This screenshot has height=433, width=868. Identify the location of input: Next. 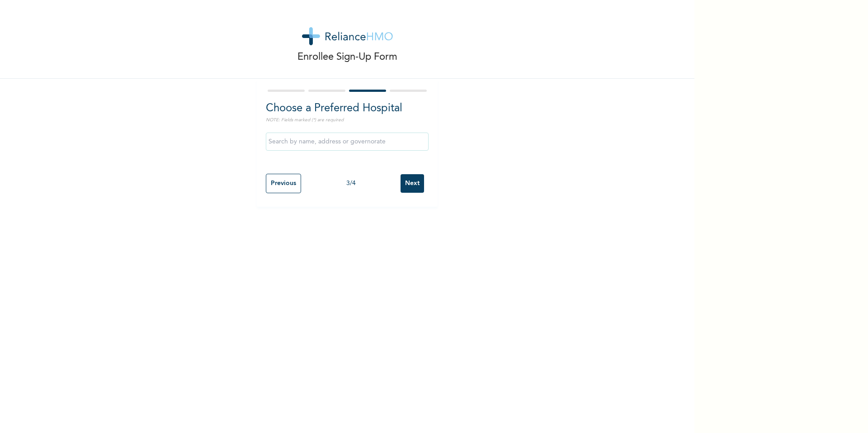
(412, 183).